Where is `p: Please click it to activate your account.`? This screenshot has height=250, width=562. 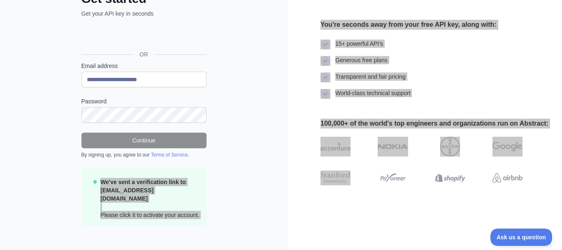 p: Please click it to activate your account. is located at coordinates (150, 198).